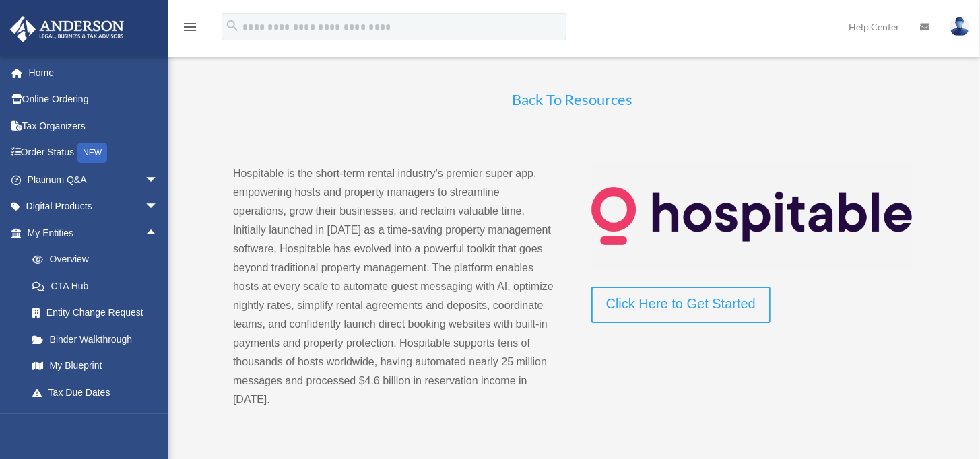  Describe the element at coordinates (98, 260) in the screenshot. I see `a: Overview` at that location.